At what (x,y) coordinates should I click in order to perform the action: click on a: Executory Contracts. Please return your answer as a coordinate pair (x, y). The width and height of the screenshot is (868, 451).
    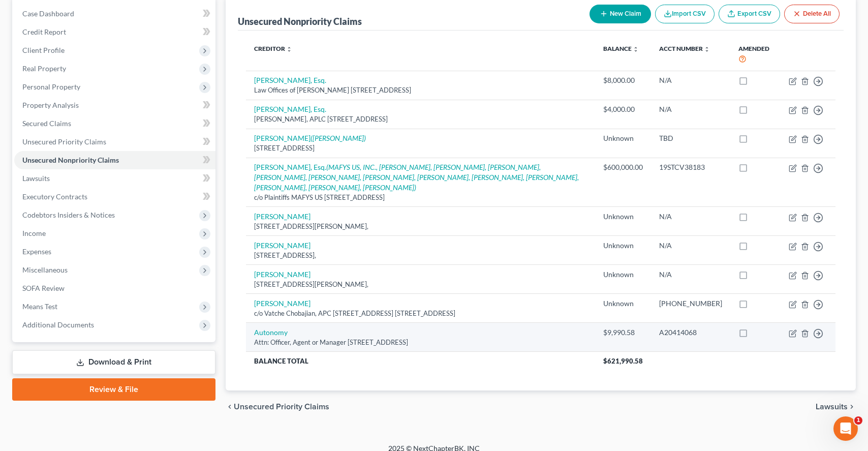
    Looking at the image, I should click on (115, 197).